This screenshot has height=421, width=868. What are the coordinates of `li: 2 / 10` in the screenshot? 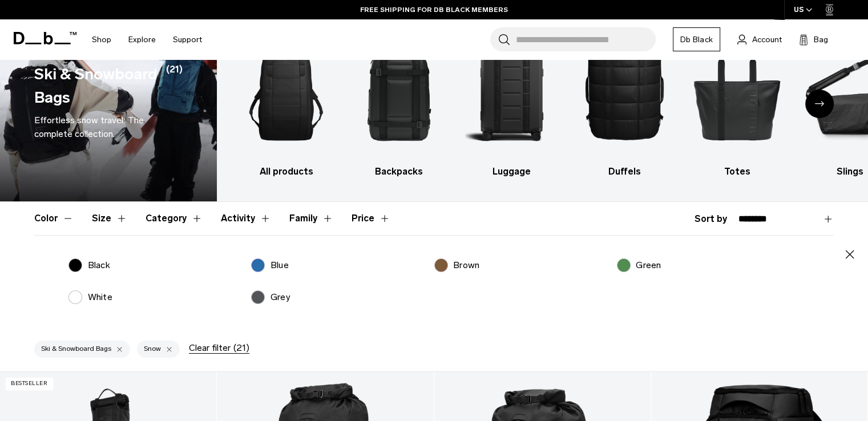 It's located at (399, 99).